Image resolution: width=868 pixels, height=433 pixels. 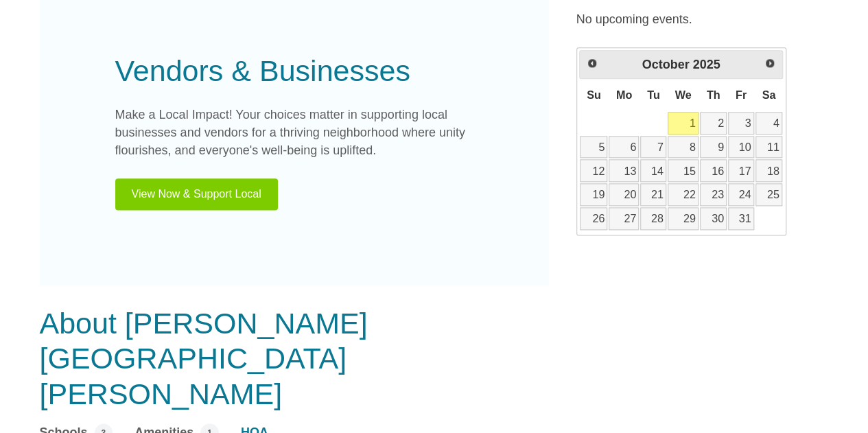 What do you see at coordinates (593, 218) in the screenshot?
I see `a: 26` at bounding box center [593, 218].